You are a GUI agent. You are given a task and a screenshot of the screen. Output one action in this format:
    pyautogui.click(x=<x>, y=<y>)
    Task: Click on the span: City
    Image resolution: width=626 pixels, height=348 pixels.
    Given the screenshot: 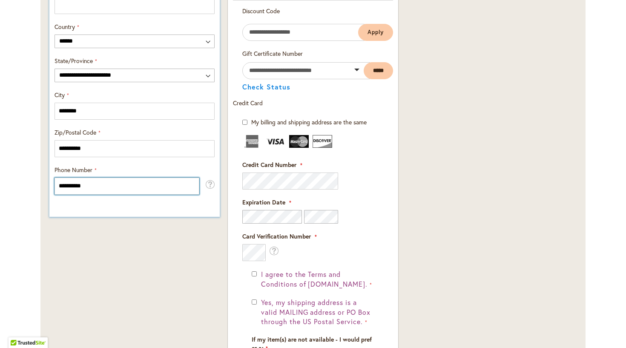 What is the action you would take?
    pyautogui.click(x=60, y=95)
    